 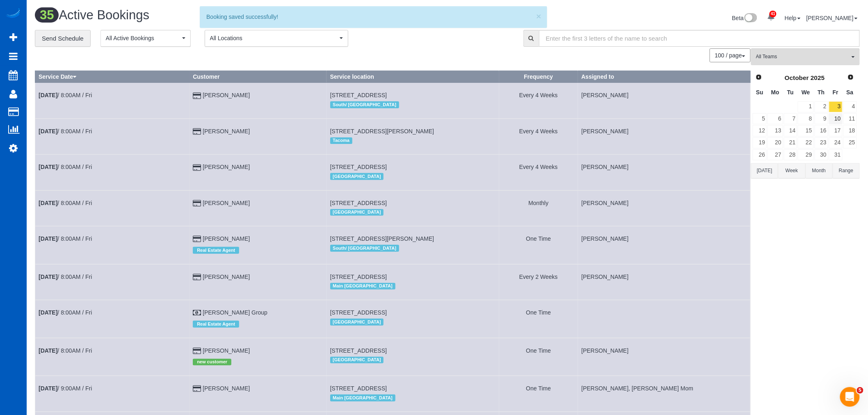 What do you see at coordinates (822, 143) in the screenshot?
I see `a: 23` at bounding box center [822, 143].